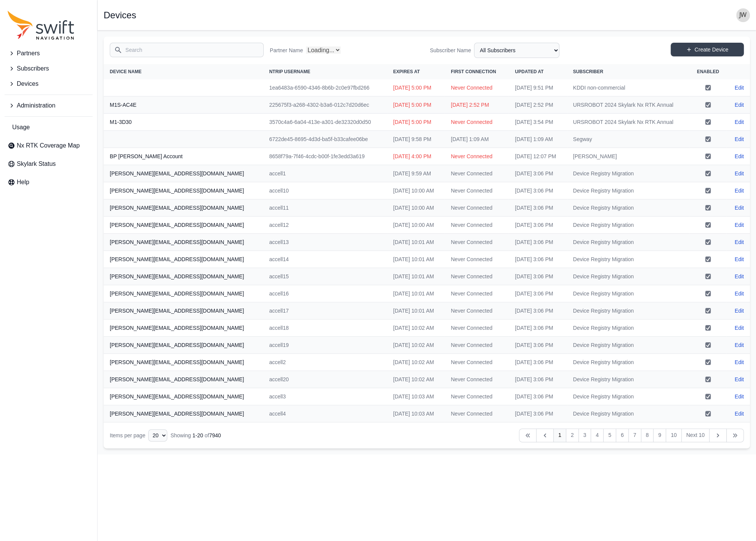 This screenshot has height=541, width=756. What do you see at coordinates (325, 259) in the screenshot?
I see `td: accell14` at bounding box center [325, 259].